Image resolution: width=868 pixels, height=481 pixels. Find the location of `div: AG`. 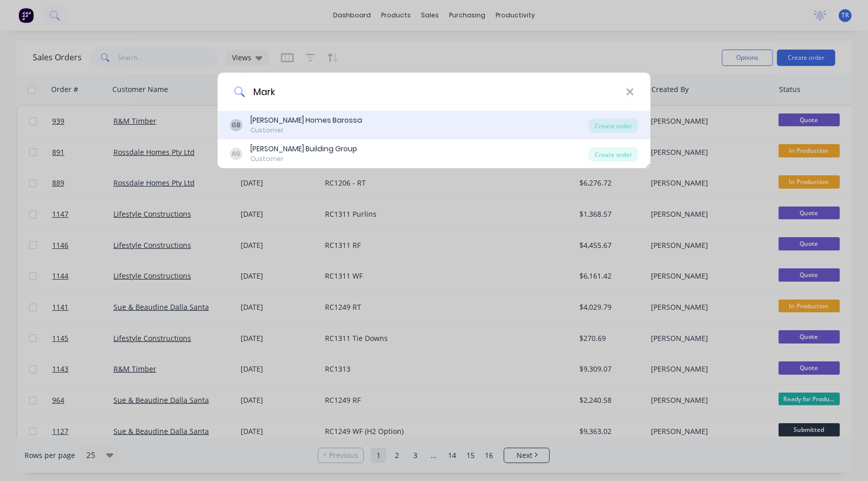

div: AG is located at coordinates (236, 154).